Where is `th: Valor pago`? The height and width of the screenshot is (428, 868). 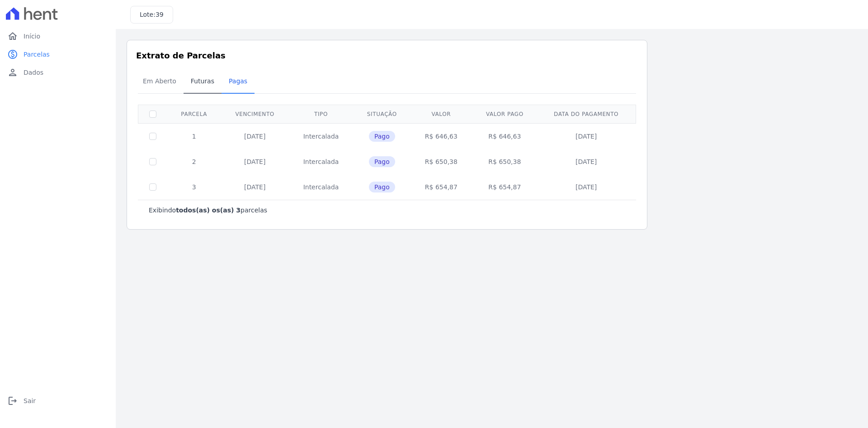 th: Valor pago is located at coordinates (504, 114).